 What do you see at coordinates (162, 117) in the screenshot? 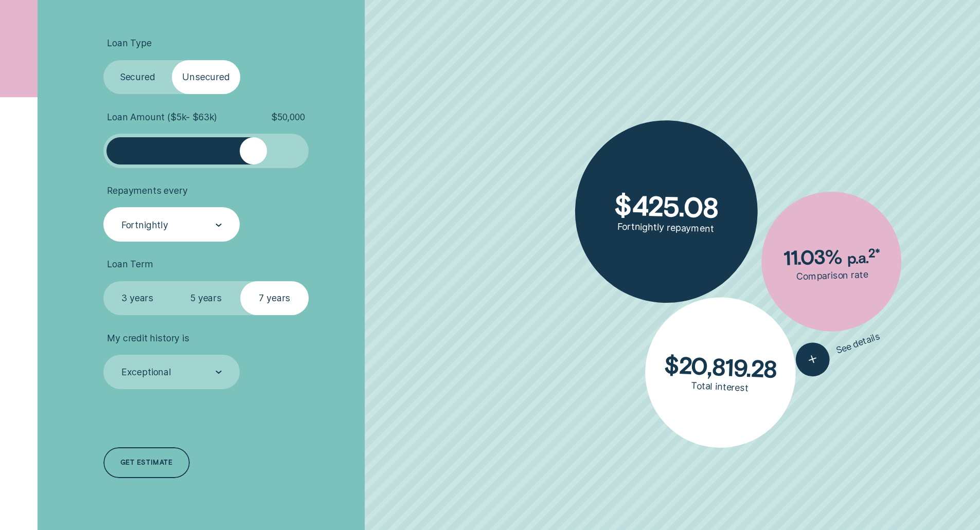
I see `span: Loan Amount ( $5k - $63k )` at bounding box center [162, 117].